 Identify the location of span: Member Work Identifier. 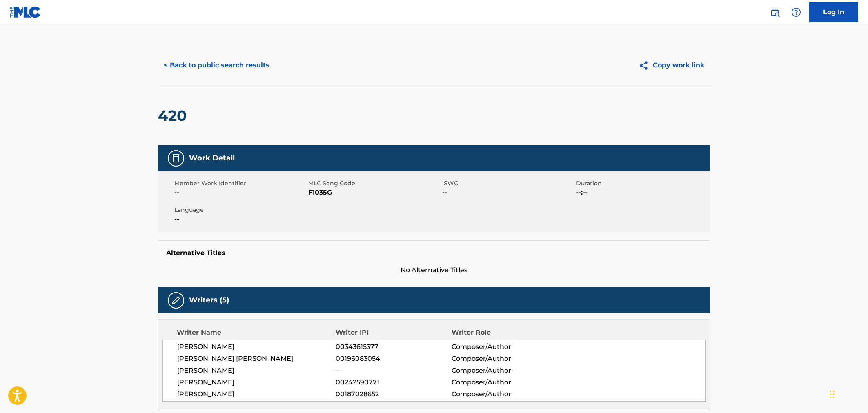
(240, 184).